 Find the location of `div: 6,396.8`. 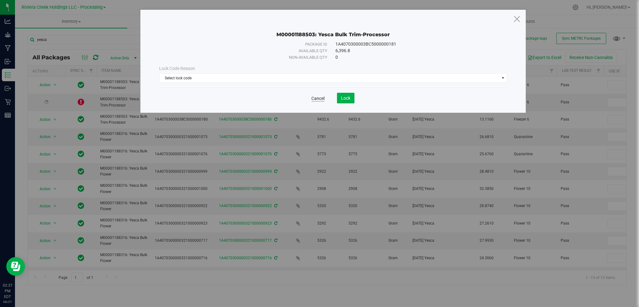

div: 6,396.8 is located at coordinates (414, 51).